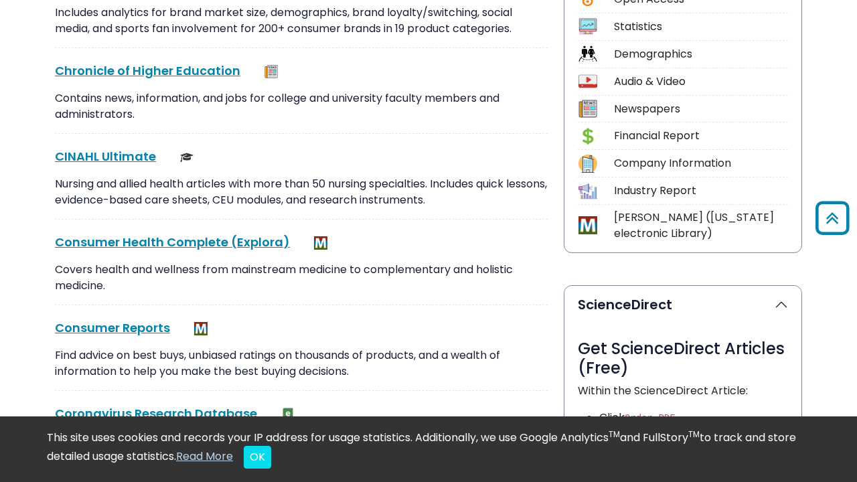 This screenshot has width=857, height=482. What do you see at coordinates (301, 363) in the screenshot?
I see `p: Find advice on best buys, unbiased ratings on thousands of products, and a wealth of information ...` at bounding box center [301, 363].